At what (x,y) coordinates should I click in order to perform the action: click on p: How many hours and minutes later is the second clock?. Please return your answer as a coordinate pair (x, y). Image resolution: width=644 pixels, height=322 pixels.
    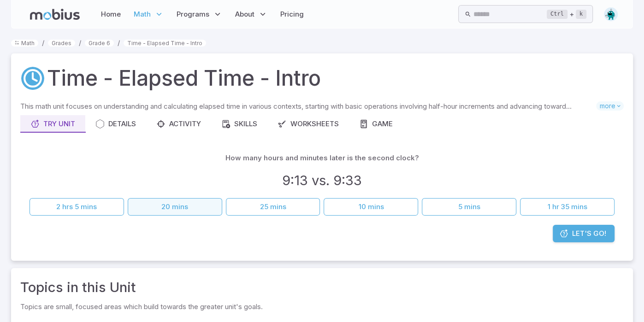
    Looking at the image, I should click on (322, 158).